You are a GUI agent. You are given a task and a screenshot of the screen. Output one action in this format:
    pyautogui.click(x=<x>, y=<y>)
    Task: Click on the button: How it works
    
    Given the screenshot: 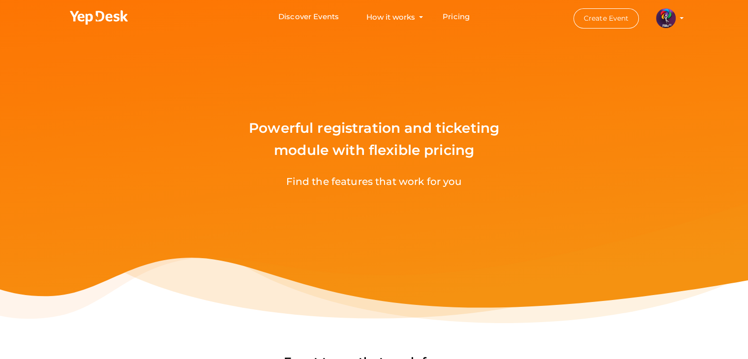 What is the action you would take?
    pyautogui.click(x=391, y=17)
    